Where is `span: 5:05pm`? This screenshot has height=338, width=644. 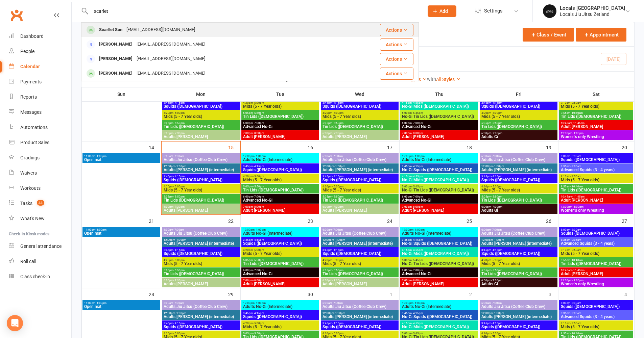
span: 5:05pm is located at coordinates (360, 197).